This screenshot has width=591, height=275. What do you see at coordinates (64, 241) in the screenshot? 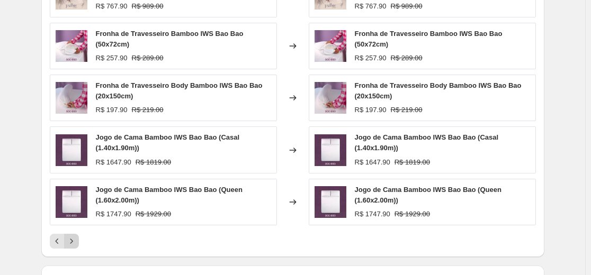
I see `nav: Pagination` at bounding box center [64, 241].